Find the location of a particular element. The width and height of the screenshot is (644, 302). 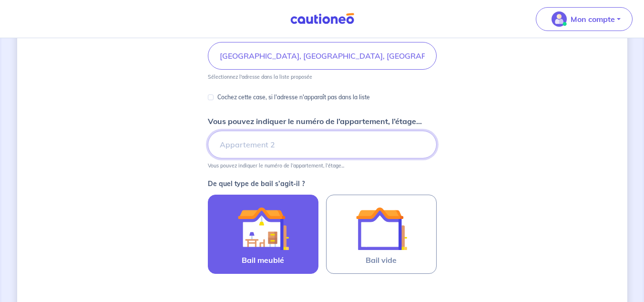

input: Appartement 2 is located at coordinates (322, 144).